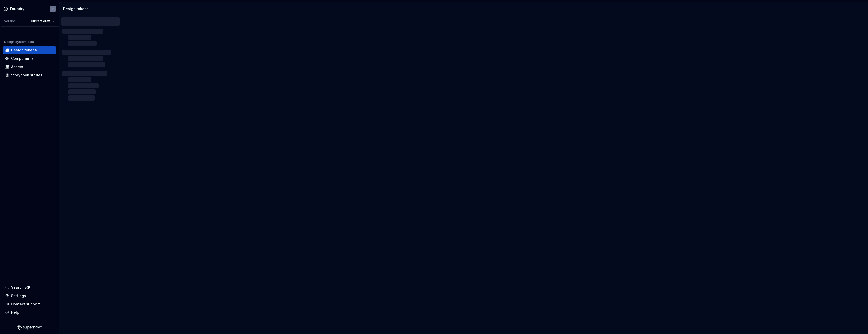 The height and width of the screenshot is (334, 868). Describe the element at coordinates (30, 50) in the screenshot. I see `a: Design tokens` at that location.